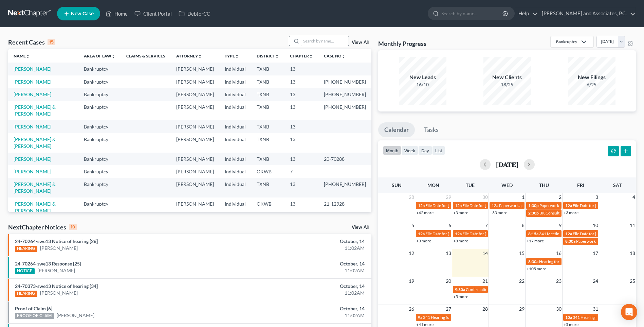 The height and width of the screenshot is (327, 644). Describe the element at coordinates (633, 253) in the screenshot. I see `span: 18` at that location.